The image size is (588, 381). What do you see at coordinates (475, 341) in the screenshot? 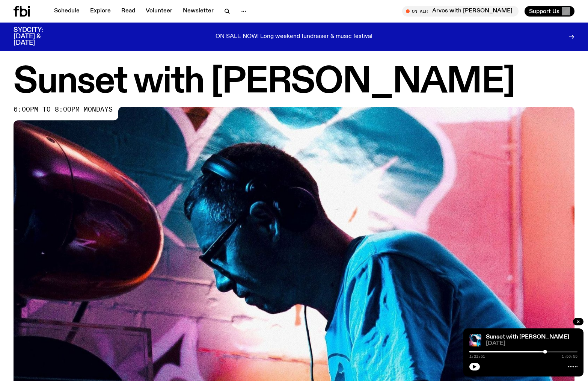
I see `a: Simon Caldwell stands side on, looking downwards. He has headphones on. Behind him is a brightly ...` at bounding box center [475, 341].